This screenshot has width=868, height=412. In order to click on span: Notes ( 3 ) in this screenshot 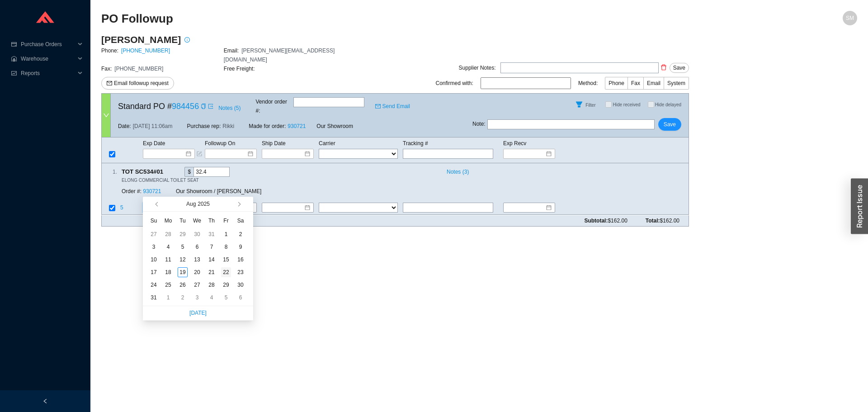, I will do `click(457, 172)`.